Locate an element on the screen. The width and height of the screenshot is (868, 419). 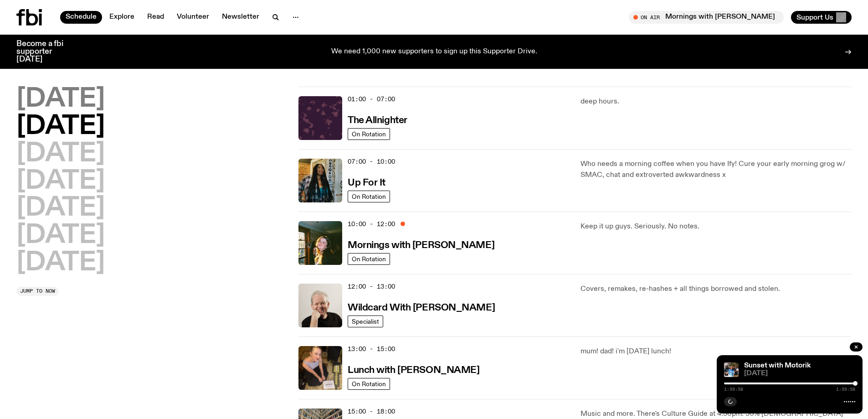
span: Jump to now is located at coordinates (38, 291).